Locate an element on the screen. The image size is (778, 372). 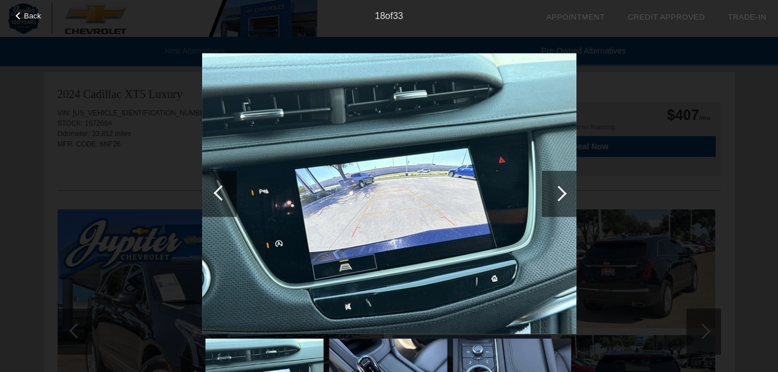
span: 33 is located at coordinates (398, 16).